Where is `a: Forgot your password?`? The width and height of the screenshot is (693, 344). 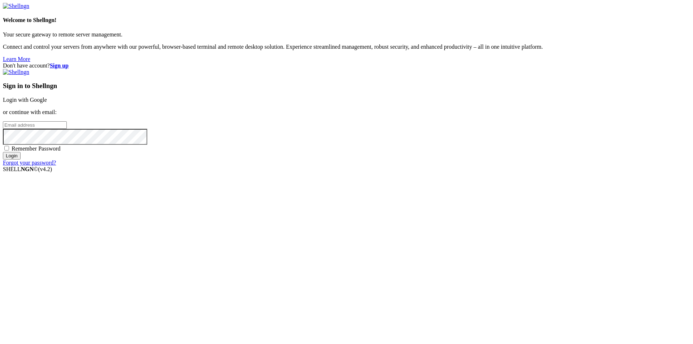
a: Forgot your password? is located at coordinates (29, 162).